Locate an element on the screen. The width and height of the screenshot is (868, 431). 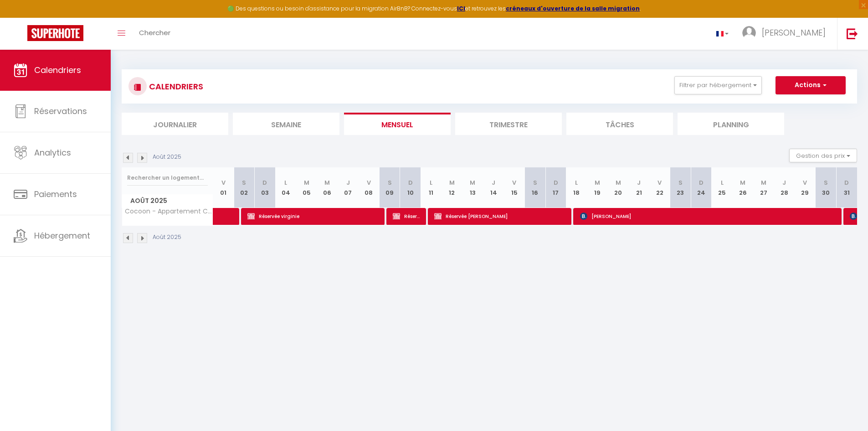
img: logout is located at coordinates (852, 34).